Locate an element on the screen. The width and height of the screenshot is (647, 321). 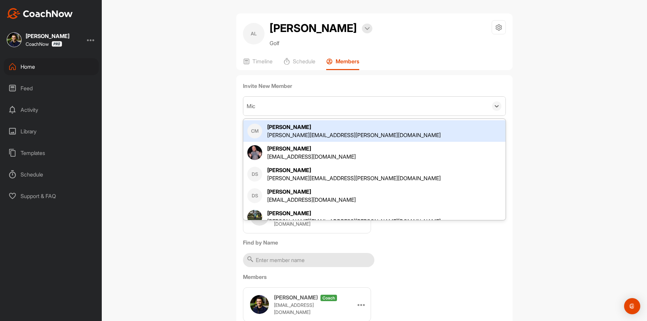
div: CoachNow is located at coordinates (44, 44).